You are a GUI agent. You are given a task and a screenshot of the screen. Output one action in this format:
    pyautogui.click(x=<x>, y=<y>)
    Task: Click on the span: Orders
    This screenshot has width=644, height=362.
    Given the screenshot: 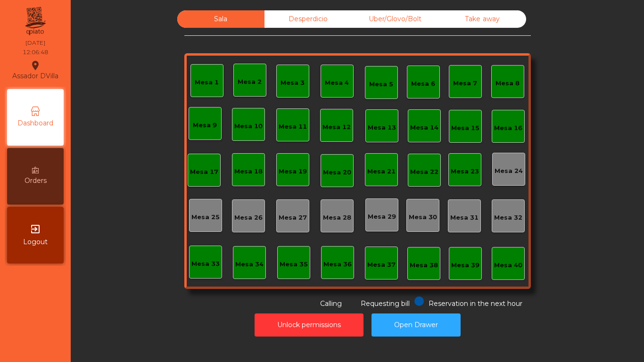 What is the action you would take?
    pyautogui.click(x=36, y=180)
    